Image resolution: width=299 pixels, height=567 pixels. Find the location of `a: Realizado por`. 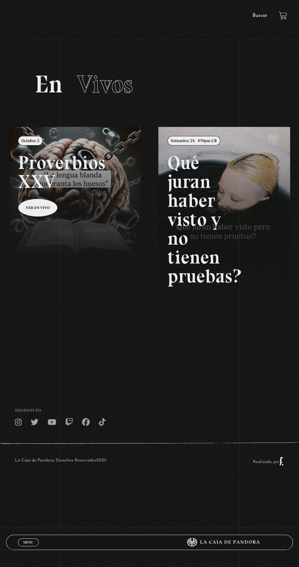

a: Realizado por is located at coordinates (269, 462).